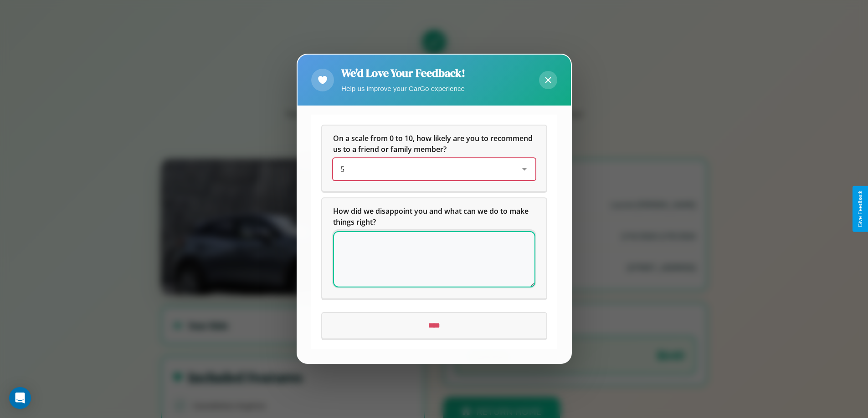 Image resolution: width=868 pixels, height=418 pixels. What do you see at coordinates (403, 88) in the screenshot?
I see `p: Help us improve your CarGo experience` at bounding box center [403, 88].